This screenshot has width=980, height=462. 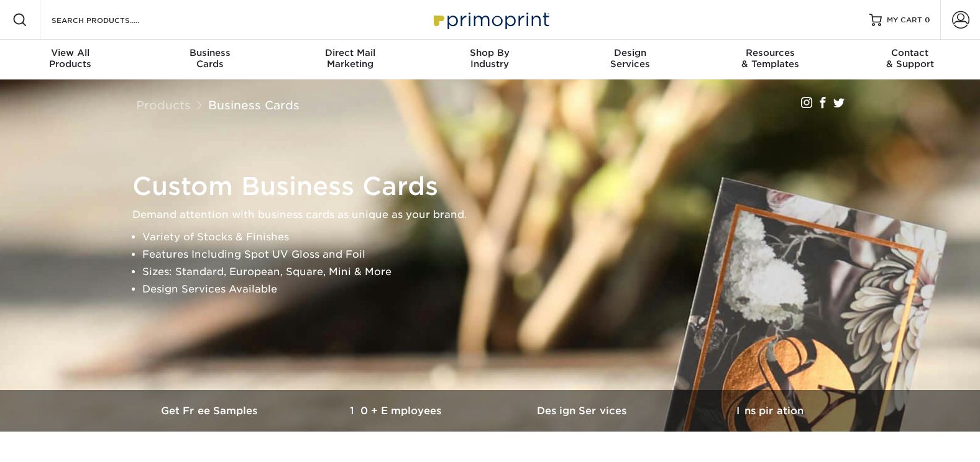 What do you see at coordinates (254, 105) in the screenshot?
I see `a: Business Cards` at bounding box center [254, 105].